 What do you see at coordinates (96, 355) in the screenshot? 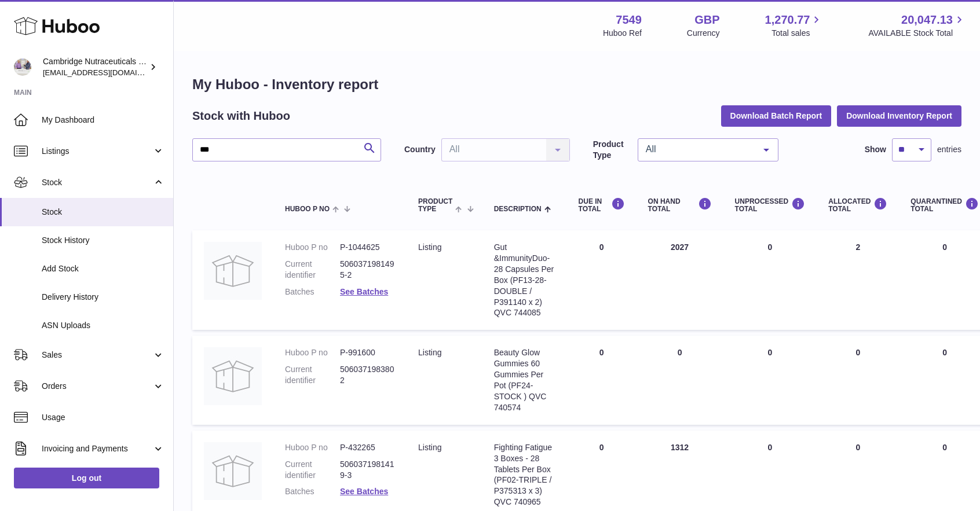
I see `span: Sales` at bounding box center [96, 355].